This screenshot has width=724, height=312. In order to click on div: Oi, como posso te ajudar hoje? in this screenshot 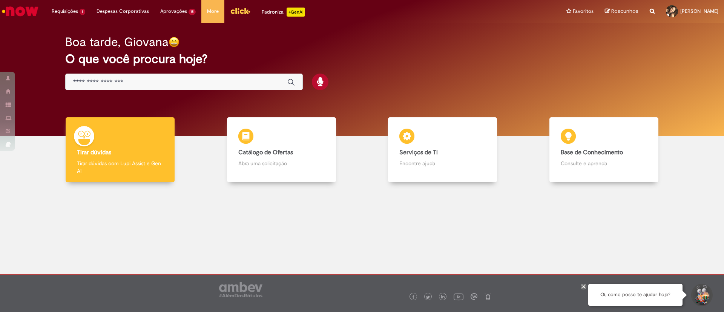, I will do `click(636, 295)`.